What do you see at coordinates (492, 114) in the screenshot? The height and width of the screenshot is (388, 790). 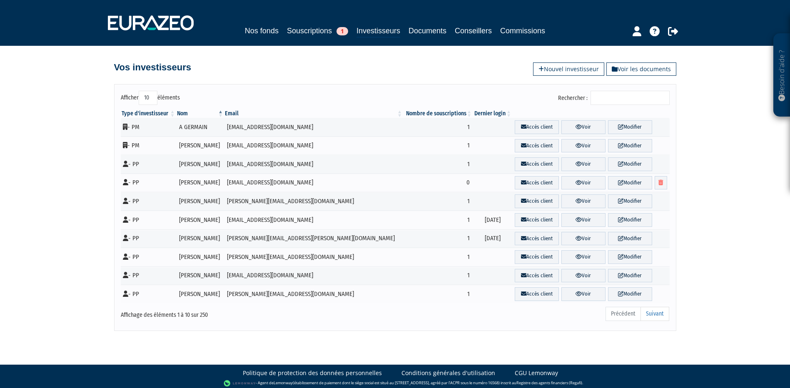 I see `th: Dernier login : activer pour trier la colonne par ordre croissant` at bounding box center [492, 114].